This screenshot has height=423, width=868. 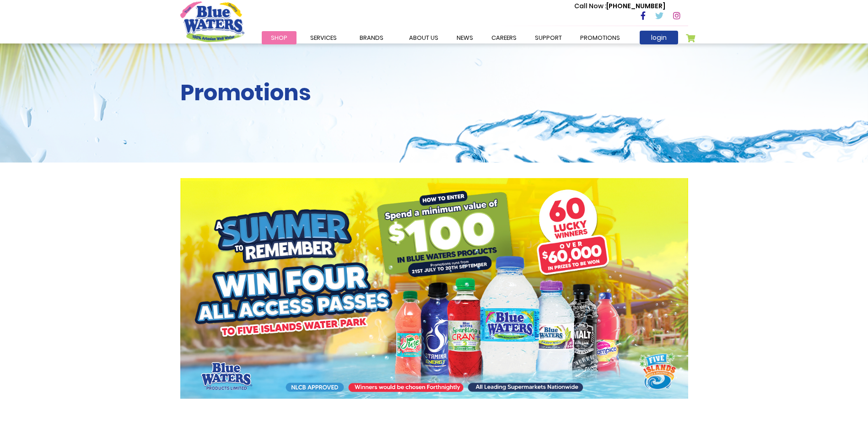 What do you see at coordinates (465, 38) in the screenshot?
I see `a: News` at bounding box center [465, 38].